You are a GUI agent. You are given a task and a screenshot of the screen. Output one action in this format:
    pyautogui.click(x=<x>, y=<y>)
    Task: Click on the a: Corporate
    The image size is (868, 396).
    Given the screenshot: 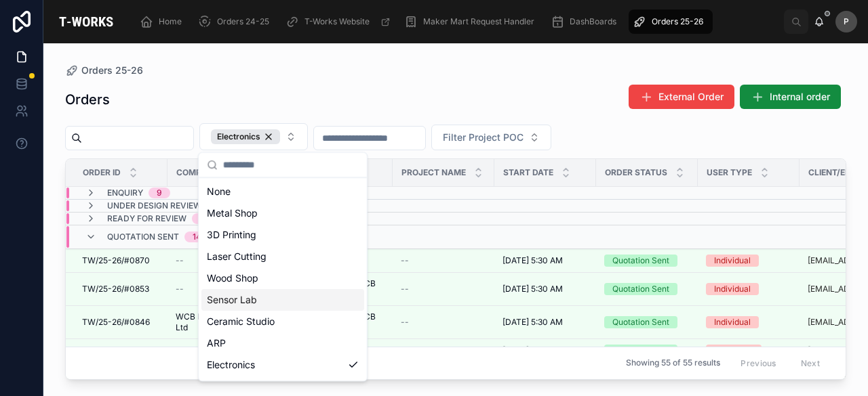 What is the action you would take?
    pyautogui.click(x=748, y=351)
    